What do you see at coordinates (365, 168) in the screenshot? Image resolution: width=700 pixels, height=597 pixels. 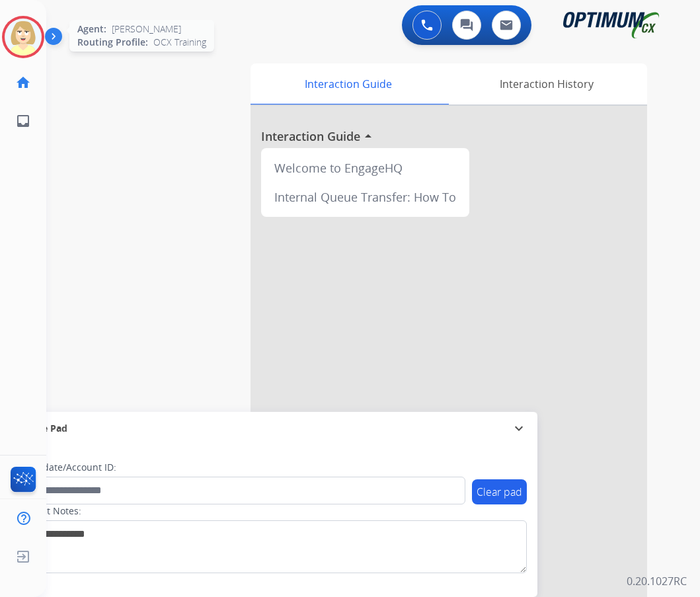 I see `div: Welcome to EngageHQ` at bounding box center [365, 168].